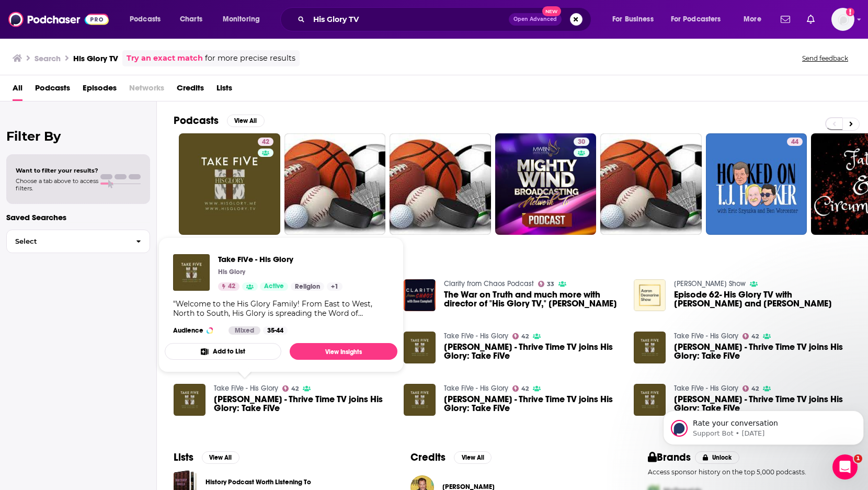 This screenshot has width=868, height=490. Describe the element at coordinates (113, 45) in the screenshot. I see `p: Message from Support Bot, sent 1d ago` at that location.